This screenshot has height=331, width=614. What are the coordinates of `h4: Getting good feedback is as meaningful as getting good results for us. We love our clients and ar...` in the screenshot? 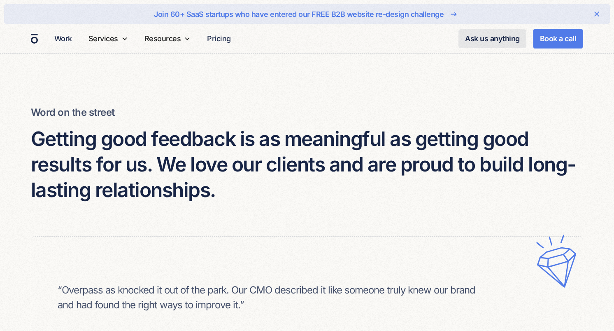 It's located at (307, 164).